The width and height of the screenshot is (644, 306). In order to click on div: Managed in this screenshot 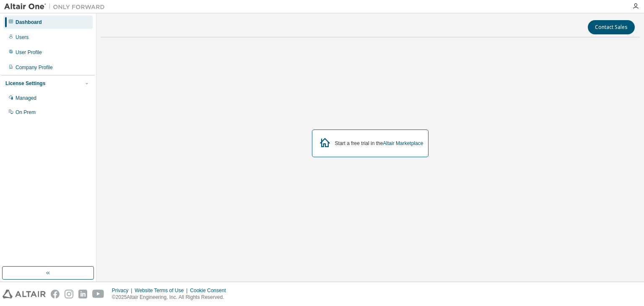, I will do `click(26, 98)`.